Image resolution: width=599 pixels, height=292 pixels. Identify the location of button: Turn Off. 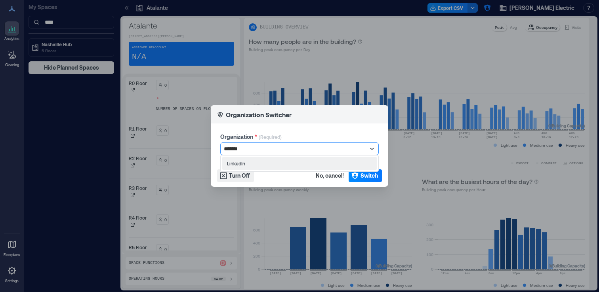
(235, 176).